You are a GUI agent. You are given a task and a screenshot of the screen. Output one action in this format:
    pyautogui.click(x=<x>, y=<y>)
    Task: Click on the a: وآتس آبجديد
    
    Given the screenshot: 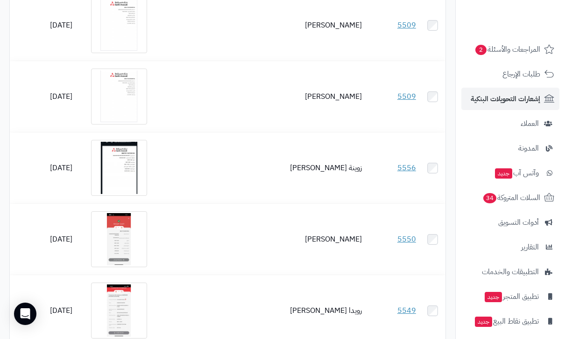 What is the action you would take?
    pyautogui.click(x=510, y=173)
    